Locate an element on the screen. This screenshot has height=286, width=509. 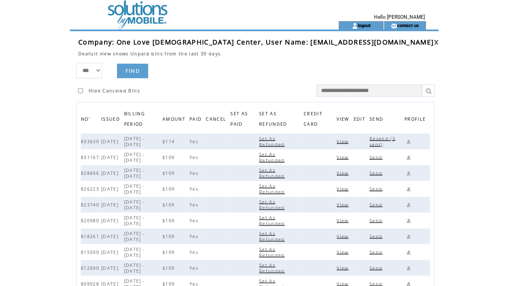
span: AMOUNT is located at coordinates (175, 120).